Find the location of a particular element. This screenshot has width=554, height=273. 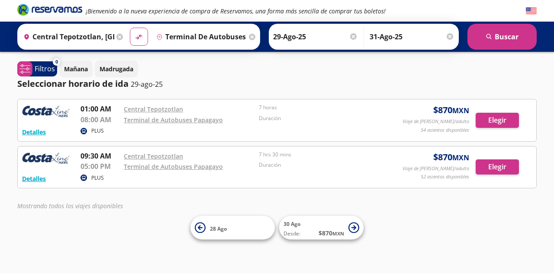

button: 30 AgoDesde:$870MXN is located at coordinates (321, 228).